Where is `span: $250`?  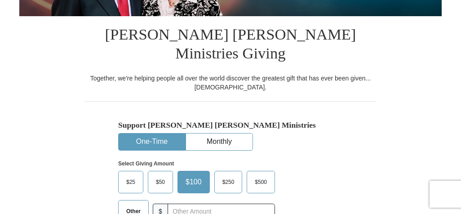 span: $250 is located at coordinates (228, 182).